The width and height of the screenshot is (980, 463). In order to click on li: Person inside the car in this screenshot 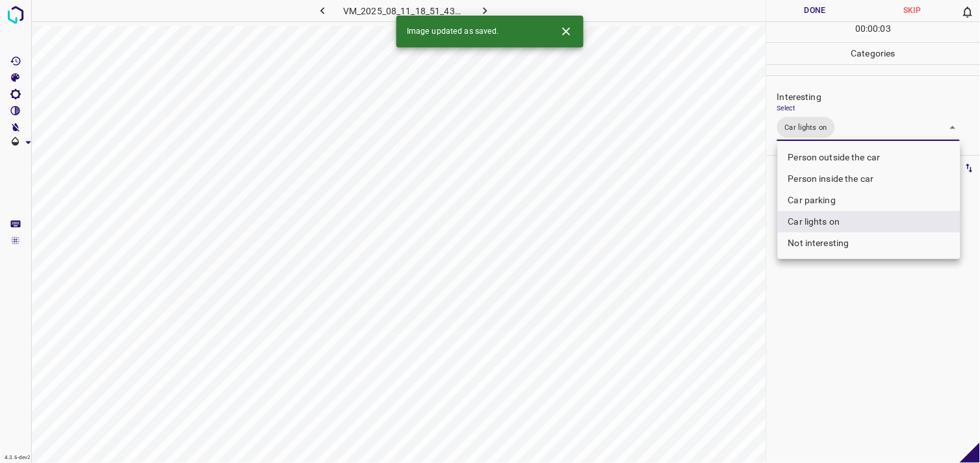, I will do `click(869, 179)`.